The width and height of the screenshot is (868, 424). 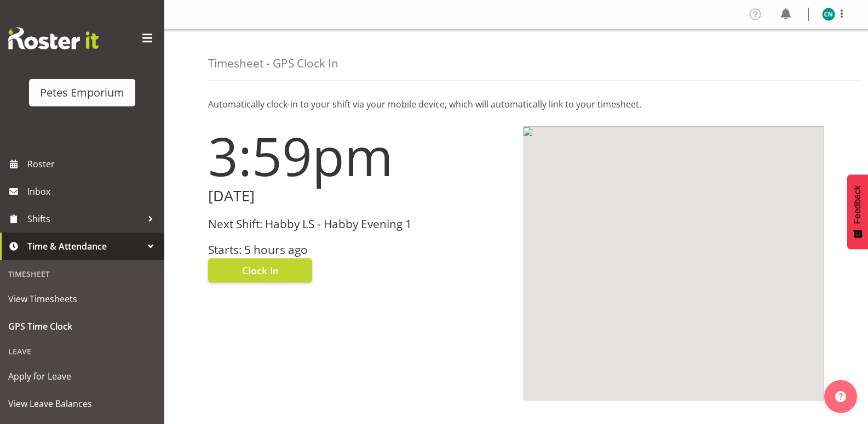 I want to click on button: Clock In, so click(x=260, y=271).